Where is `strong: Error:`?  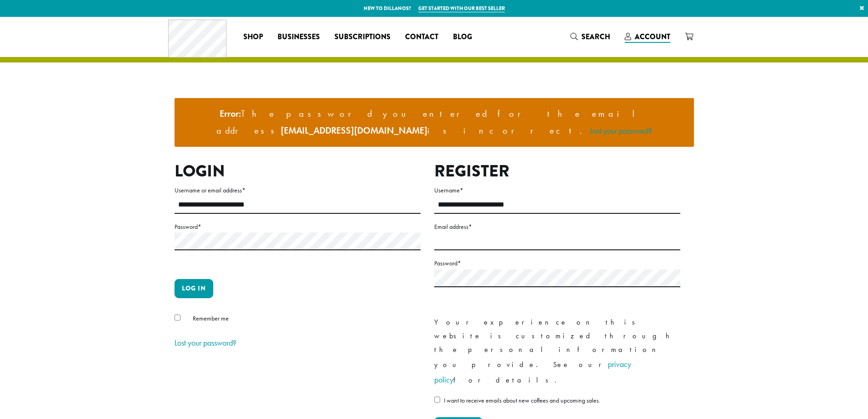 strong: Error: is located at coordinates (230, 114).